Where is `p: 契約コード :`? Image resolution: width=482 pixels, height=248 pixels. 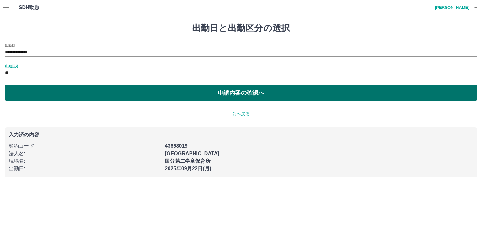 p: 契約コード : is located at coordinates (85, 146).